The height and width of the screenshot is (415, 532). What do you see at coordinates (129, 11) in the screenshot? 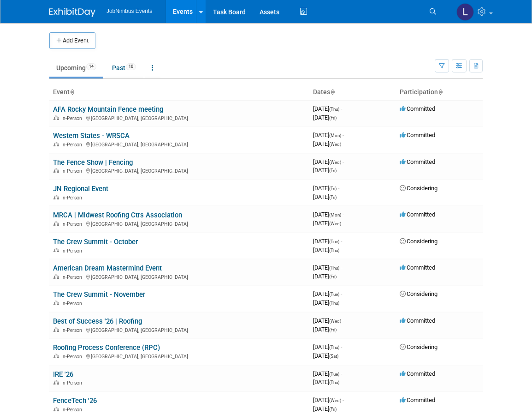
I see `span: JobNimbus Events` at bounding box center [129, 11].